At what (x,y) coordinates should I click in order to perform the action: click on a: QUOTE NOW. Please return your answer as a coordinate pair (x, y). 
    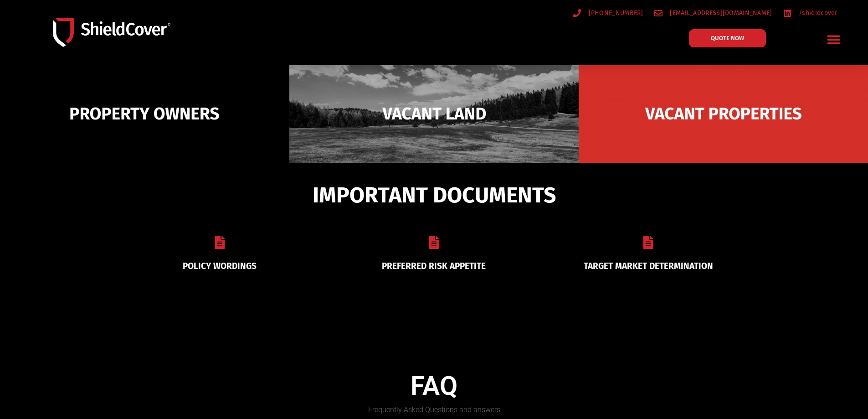
    Looking at the image, I should click on (728, 38).